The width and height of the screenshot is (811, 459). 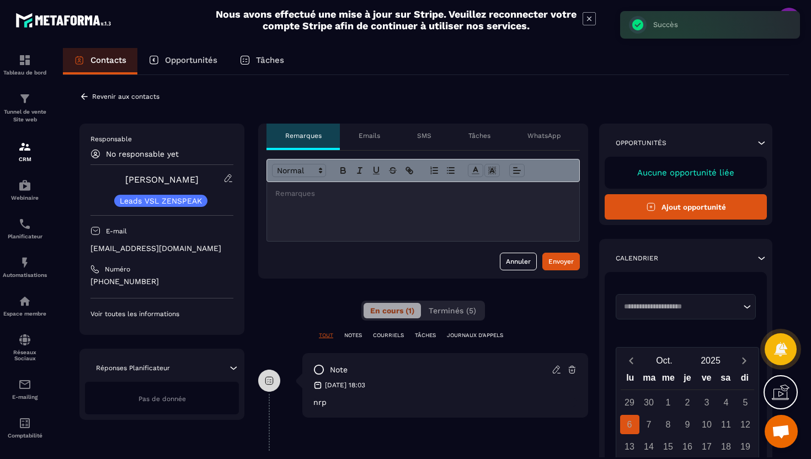 What do you see at coordinates (745, 446) in the screenshot?
I see `div: 19` at bounding box center [745, 446].